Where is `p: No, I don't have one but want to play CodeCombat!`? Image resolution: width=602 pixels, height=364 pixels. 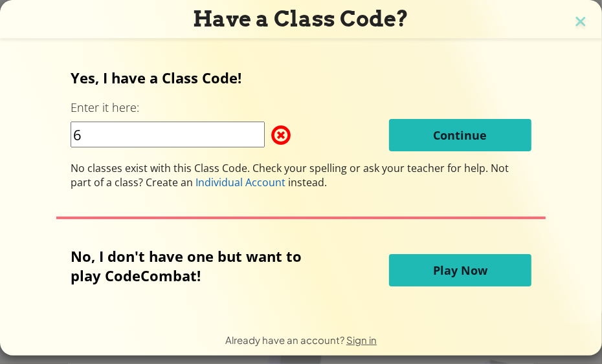
p: No, I don't have one but want to play CodeCombat! is located at coordinates (197, 266).